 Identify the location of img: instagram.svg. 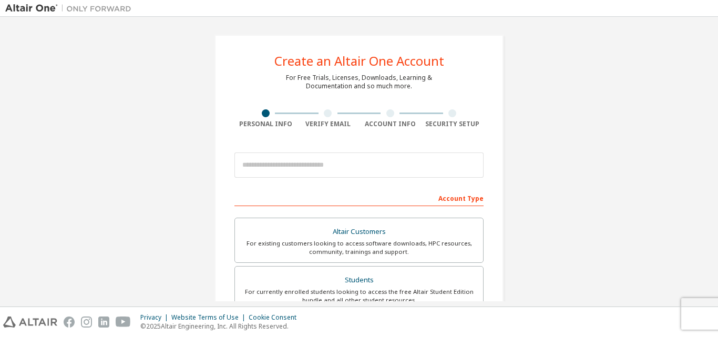
(86, 322).